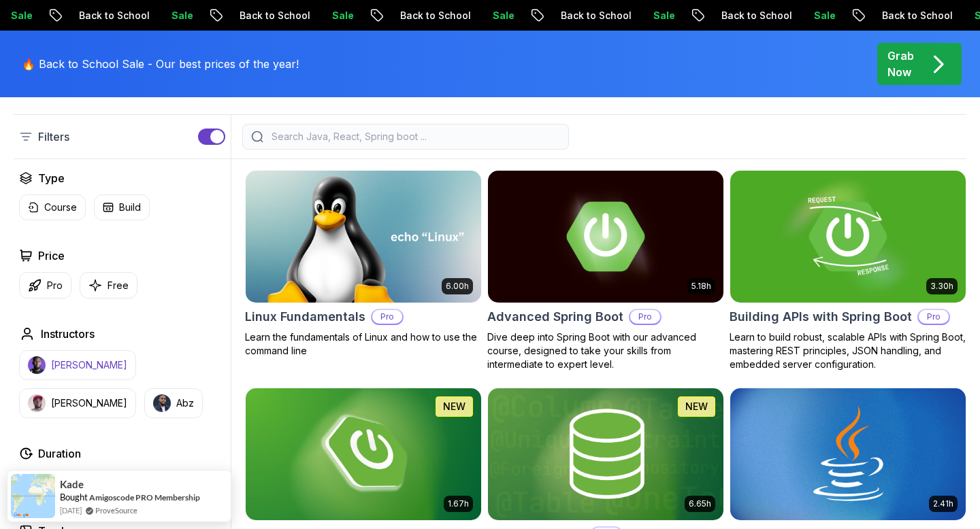 The width and height of the screenshot is (980, 529). Describe the element at coordinates (185, 403) in the screenshot. I see `p: Abz` at that location.